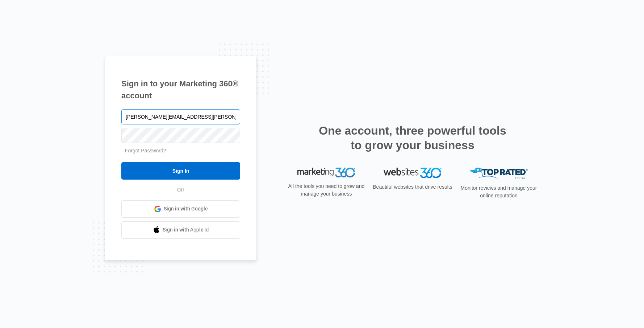  What do you see at coordinates (186, 229) in the screenshot?
I see `span: Sign in with Apple Id` at bounding box center [186, 229].